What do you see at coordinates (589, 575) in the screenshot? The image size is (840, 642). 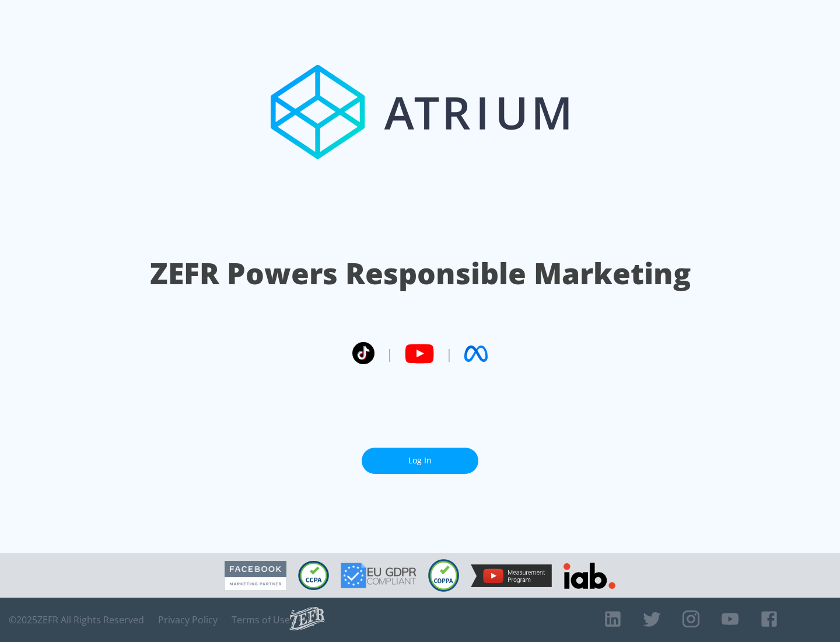 I see `img: IAB` at bounding box center [589, 575].